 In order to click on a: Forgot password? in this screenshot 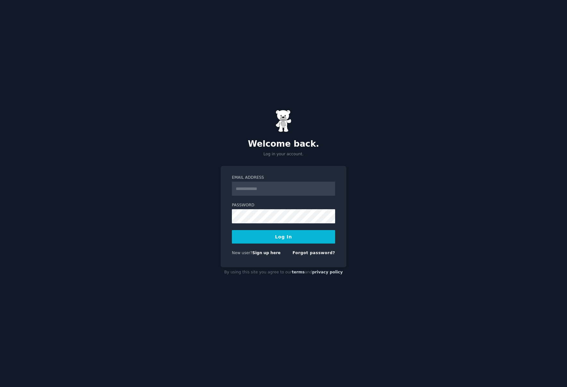, I will do `click(313, 253)`.